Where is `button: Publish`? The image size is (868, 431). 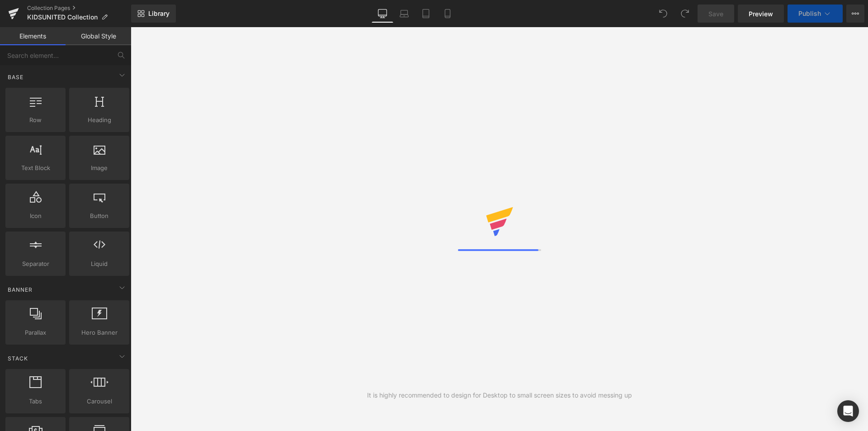
button: Publish is located at coordinates (815, 14).